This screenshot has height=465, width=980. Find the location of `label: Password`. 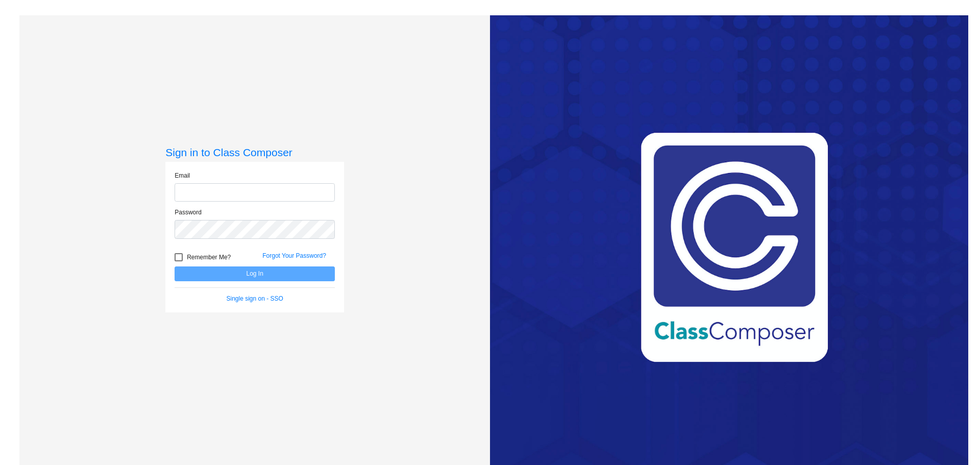

label: Password is located at coordinates (188, 212).